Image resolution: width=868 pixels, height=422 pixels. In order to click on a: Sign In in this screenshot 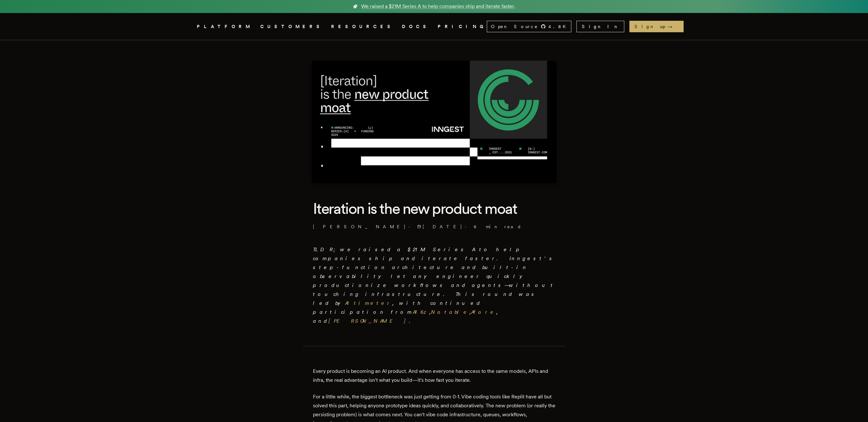, I will do `click(601, 26)`.